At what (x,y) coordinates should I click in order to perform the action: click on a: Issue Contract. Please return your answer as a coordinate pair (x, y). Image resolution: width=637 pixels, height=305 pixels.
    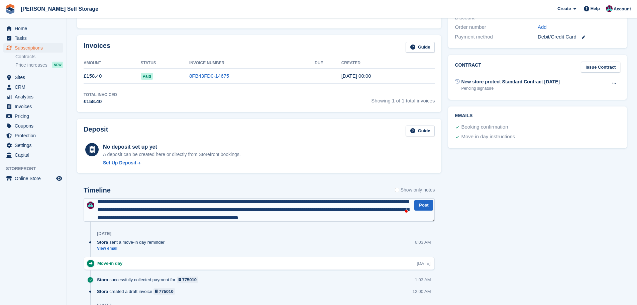
    Looking at the image, I should click on (601, 67).